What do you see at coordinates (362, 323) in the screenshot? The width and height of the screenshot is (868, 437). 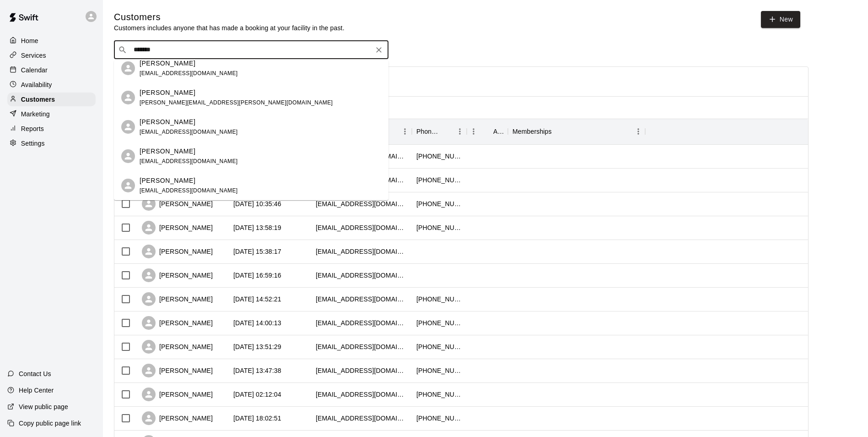 I see `div: lisalis0625@gmail.com` at bounding box center [362, 323].